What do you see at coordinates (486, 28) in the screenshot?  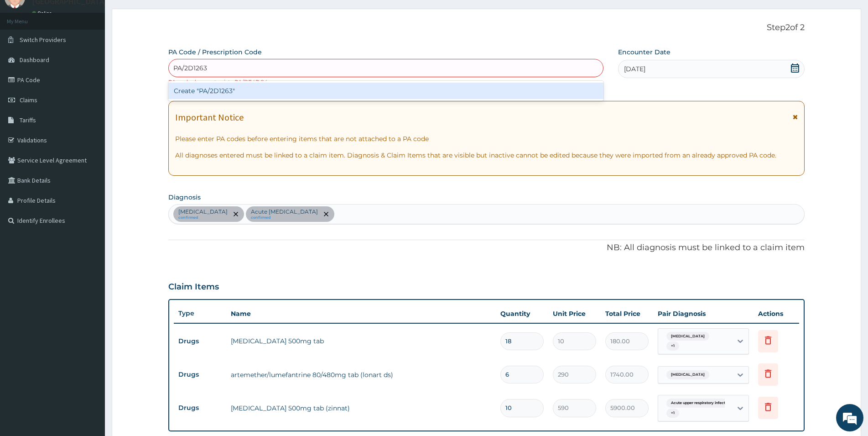 I see `p: Step 2 of 2` at bounding box center [486, 28].